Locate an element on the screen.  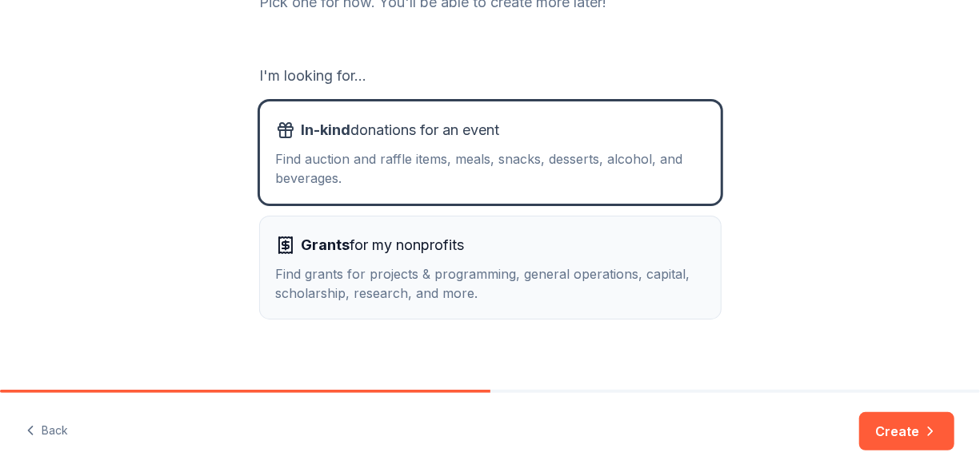
div: Find auction and raffle items, meals, snacks, desserts, alcohol, and beverages. is located at coordinates (490, 169).